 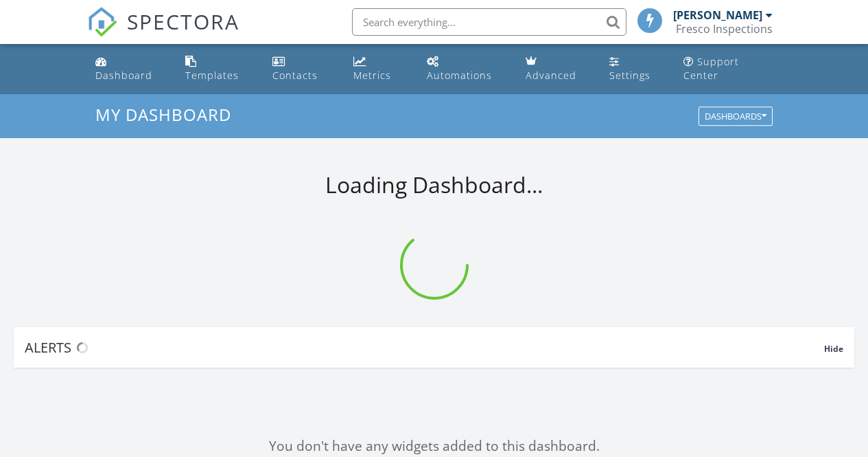 What do you see at coordinates (183, 22) in the screenshot?
I see `span: SPECTORA` at bounding box center [183, 22].